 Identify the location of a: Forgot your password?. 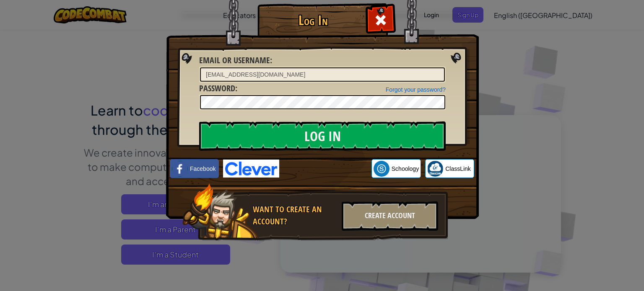
(416, 89).